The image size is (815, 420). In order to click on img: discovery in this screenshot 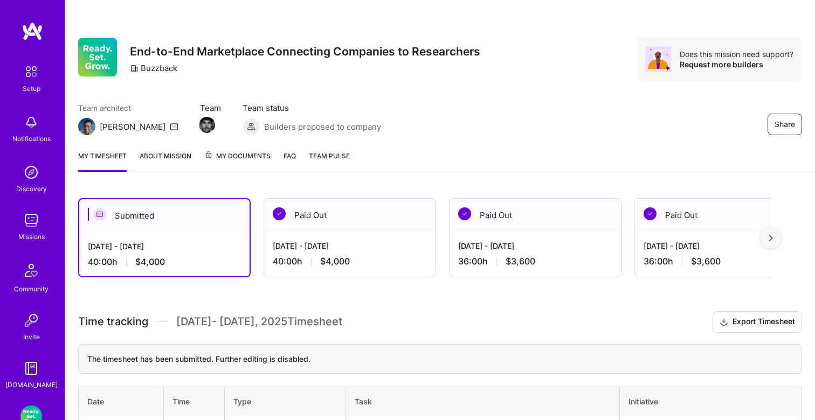, I will do `click(31, 172)`.